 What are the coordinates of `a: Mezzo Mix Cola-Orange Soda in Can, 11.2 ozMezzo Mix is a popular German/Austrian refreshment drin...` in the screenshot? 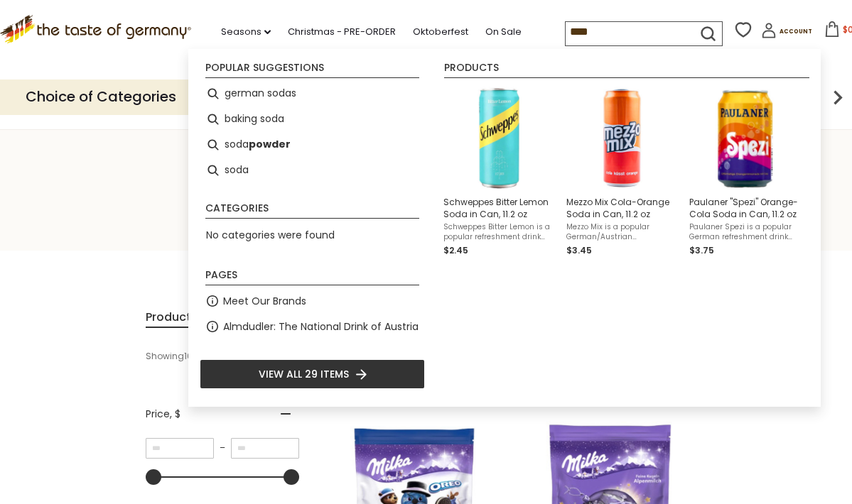 It's located at (622, 172).